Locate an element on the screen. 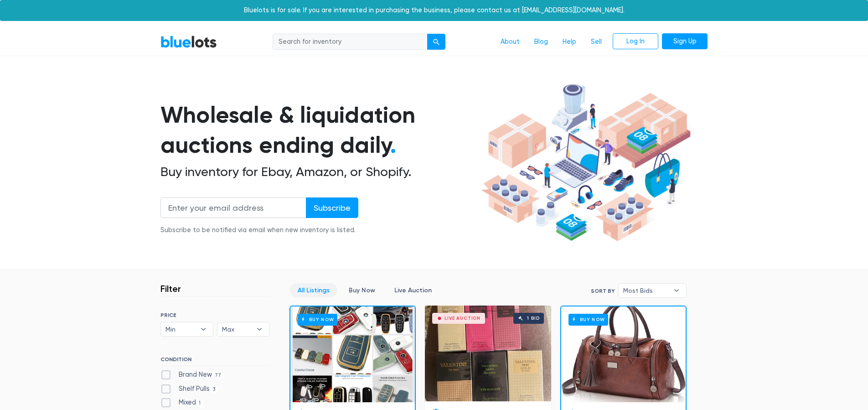 The image size is (868, 410). a: Sell is located at coordinates (596, 42).